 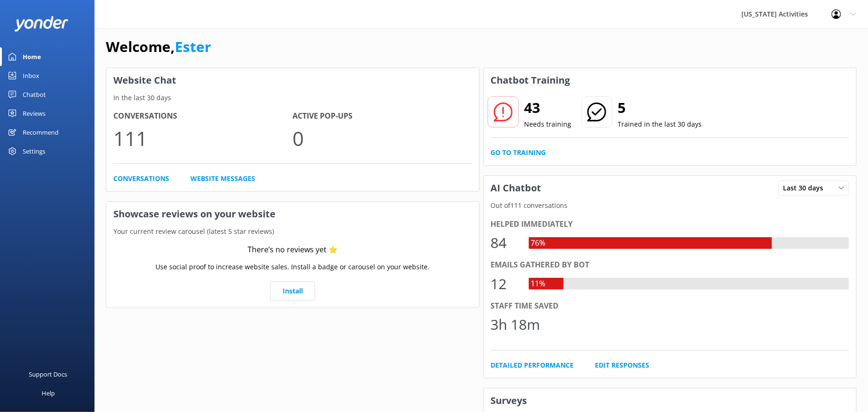 What do you see at coordinates (34, 114) in the screenshot?
I see `div: Reviews` at bounding box center [34, 114].